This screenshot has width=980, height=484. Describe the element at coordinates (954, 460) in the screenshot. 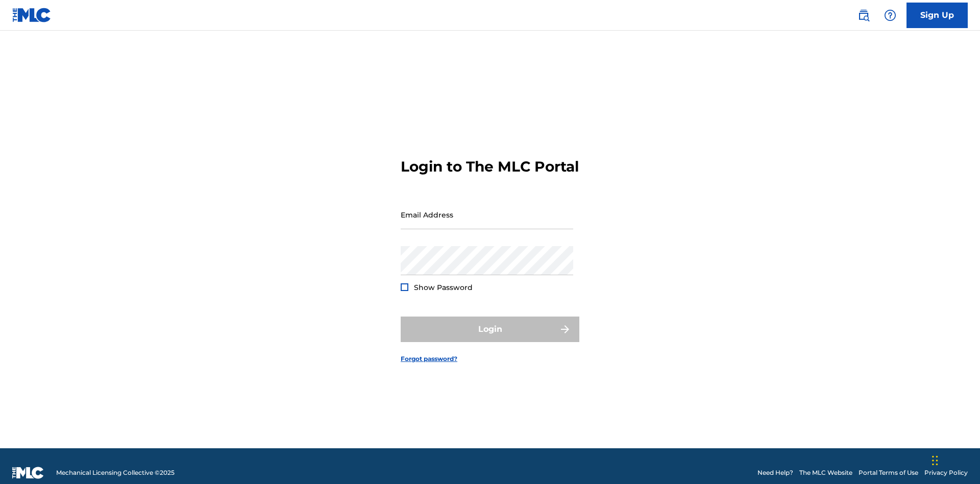

I see `div: Chat Widget` at that location.